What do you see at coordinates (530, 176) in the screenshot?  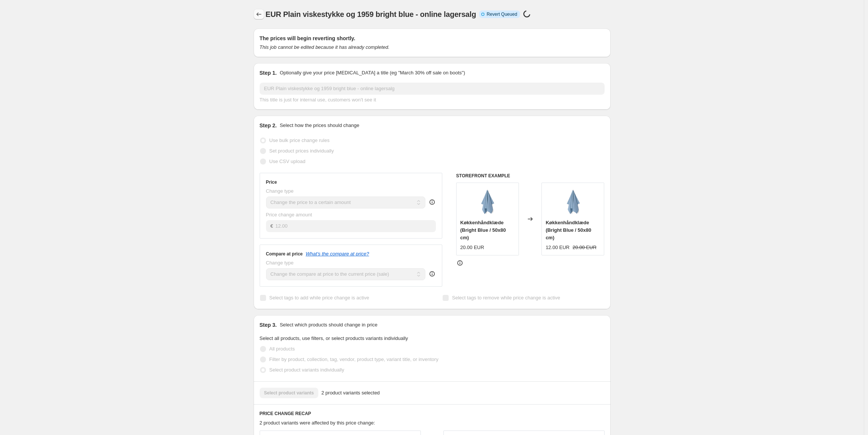 I see `h6: STOREFRONT EXAMPLE` at bounding box center [530, 176].